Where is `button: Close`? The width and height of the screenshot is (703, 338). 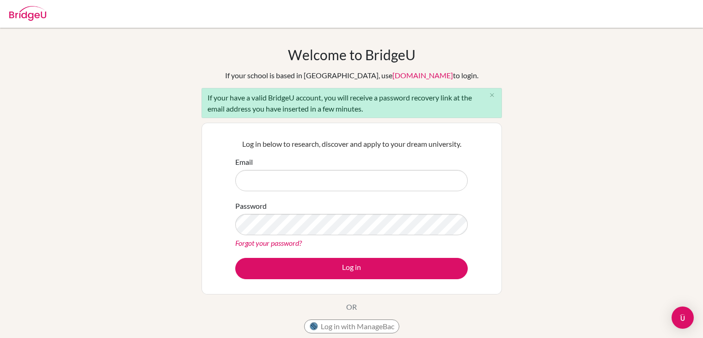 button: Close is located at coordinates (492, 95).